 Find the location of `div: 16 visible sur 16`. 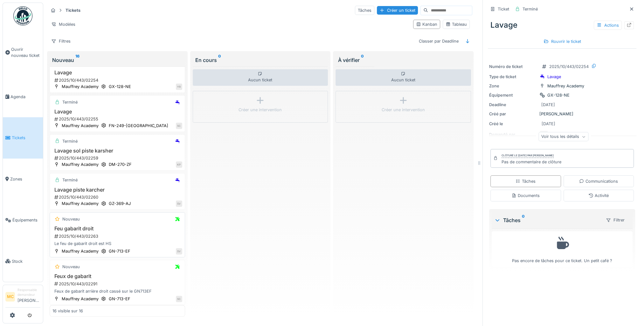

div: 16 visible sur 16 is located at coordinates (68, 311).